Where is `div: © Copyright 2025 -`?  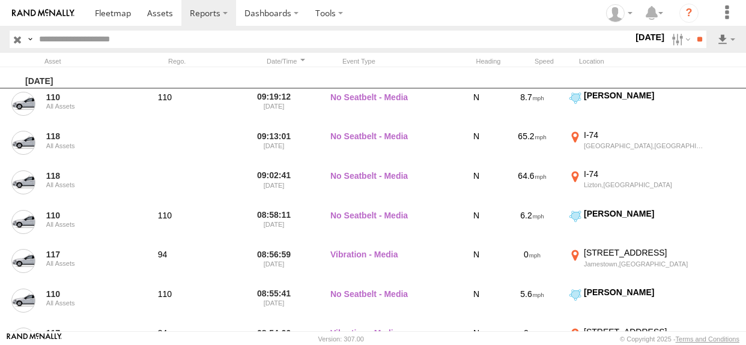
div: © Copyright 2025 - is located at coordinates (679, 339).